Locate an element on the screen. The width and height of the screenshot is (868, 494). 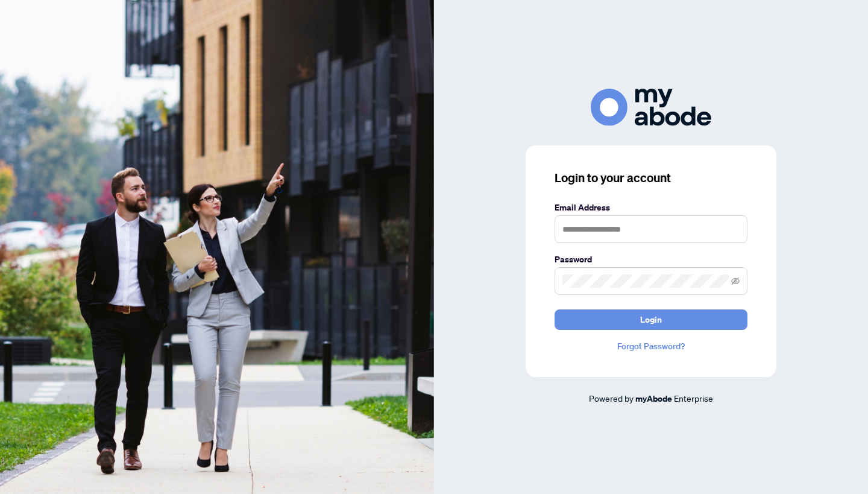
a: myAbode is located at coordinates (653, 399).